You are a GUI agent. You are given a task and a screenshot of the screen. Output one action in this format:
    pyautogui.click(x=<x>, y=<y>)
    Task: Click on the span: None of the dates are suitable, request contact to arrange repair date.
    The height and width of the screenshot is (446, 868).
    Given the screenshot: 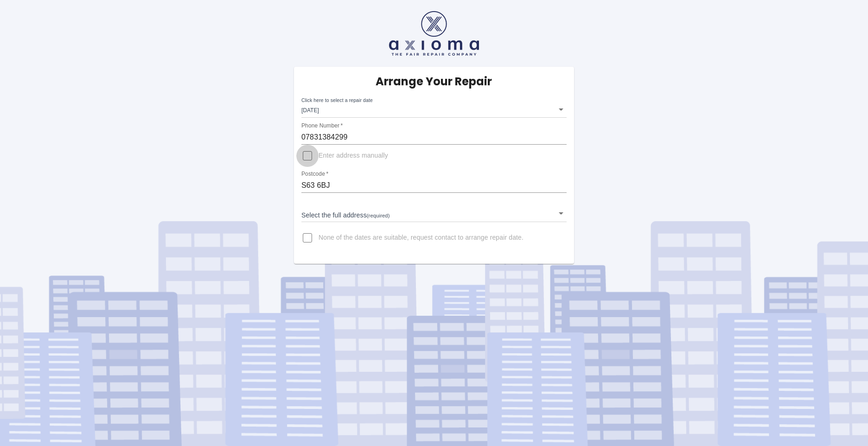 What is the action you would take?
    pyautogui.click(x=421, y=238)
    